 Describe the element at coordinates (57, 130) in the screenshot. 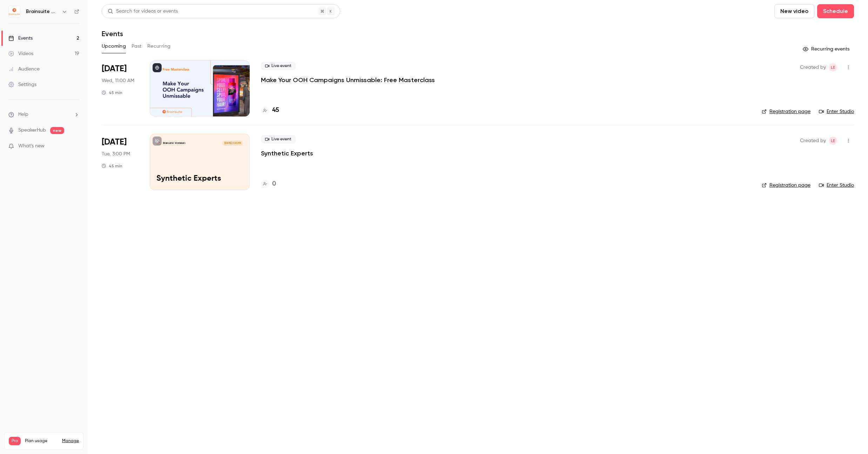

I see `span: new` at that location.